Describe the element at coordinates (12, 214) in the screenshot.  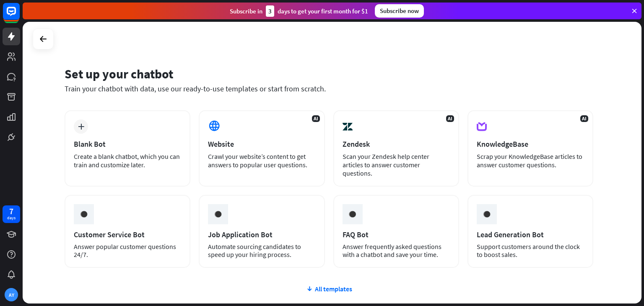
I see `a: 7 days` at that location.